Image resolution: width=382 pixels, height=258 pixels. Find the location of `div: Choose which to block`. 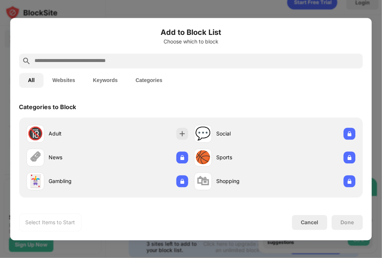

div: Choose which to block is located at coordinates (191, 42).